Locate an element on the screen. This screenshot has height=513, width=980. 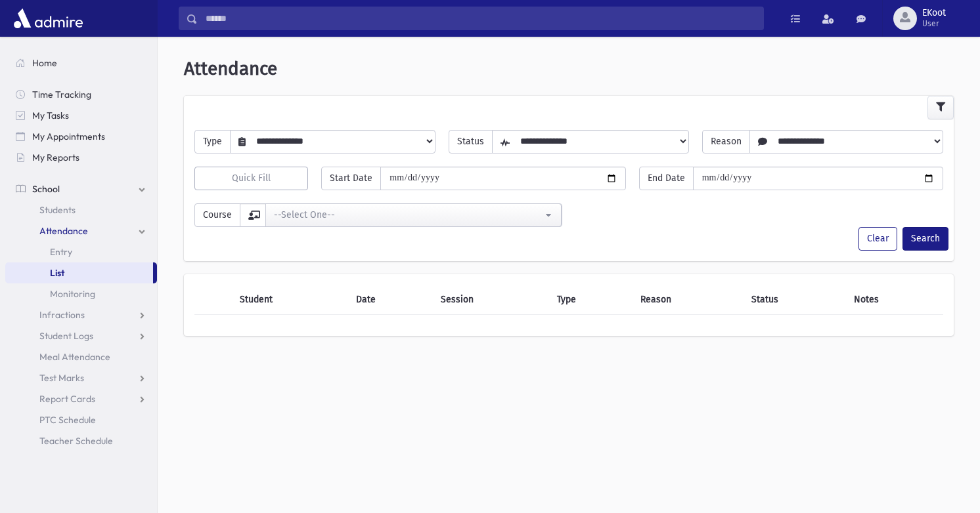
button: Quick Fill is located at coordinates (250, 178).